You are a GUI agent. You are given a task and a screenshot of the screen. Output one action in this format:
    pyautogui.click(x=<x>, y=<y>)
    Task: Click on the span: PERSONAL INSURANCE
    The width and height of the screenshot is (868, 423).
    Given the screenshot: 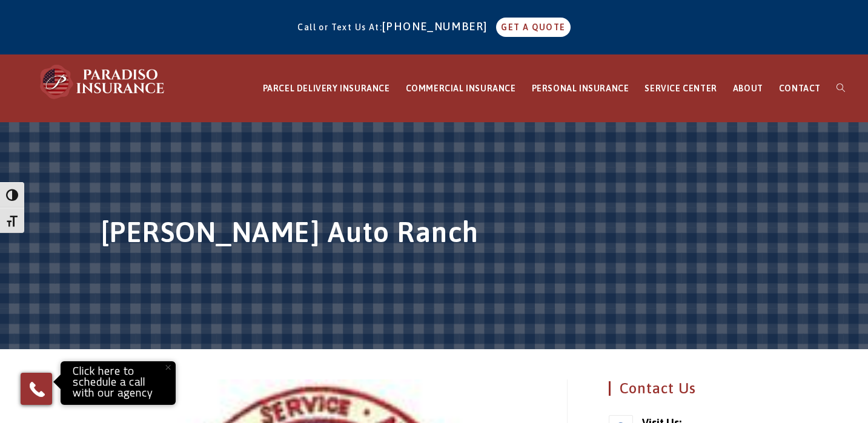 What is the action you would take?
    pyautogui.click(x=580, y=89)
    